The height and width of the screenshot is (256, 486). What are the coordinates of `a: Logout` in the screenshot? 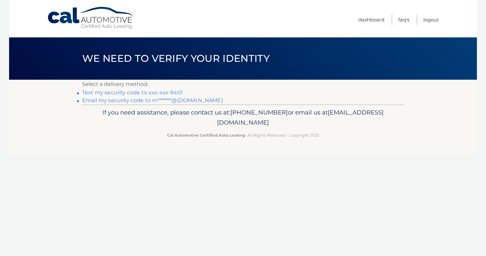 It's located at (431, 19).